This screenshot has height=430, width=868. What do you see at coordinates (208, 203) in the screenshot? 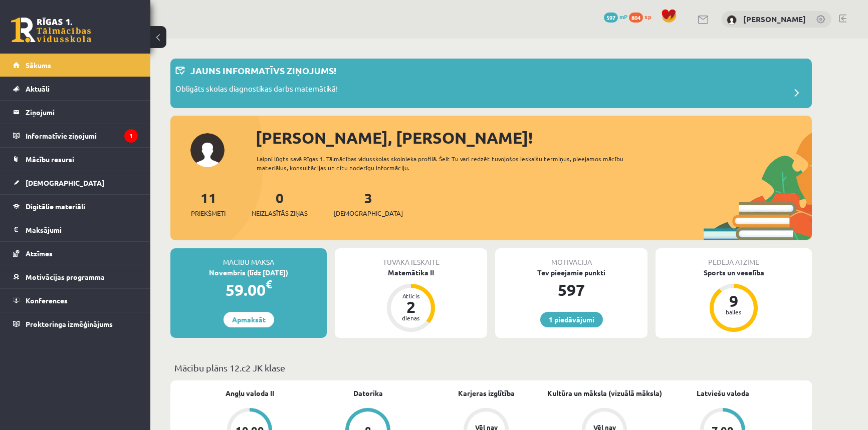
I see `a: 11Priekšmeti` at bounding box center [208, 203].